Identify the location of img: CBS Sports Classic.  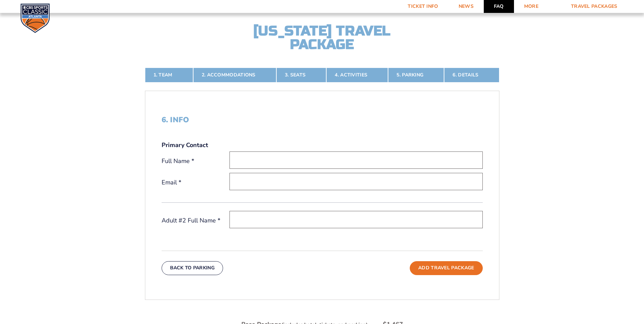
(35, 18).